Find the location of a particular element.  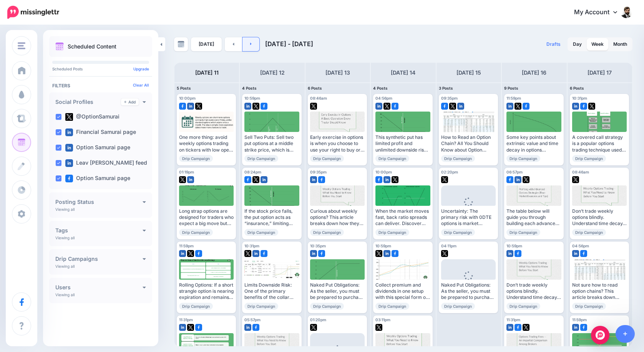

span: 04:11pm is located at coordinates (449, 246).